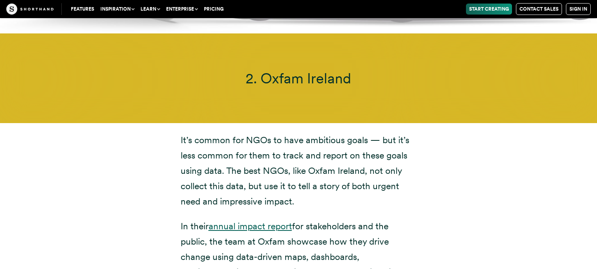  Describe the element at coordinates (578, 9) in the screenshot. I see `a: Sign in` at that location.